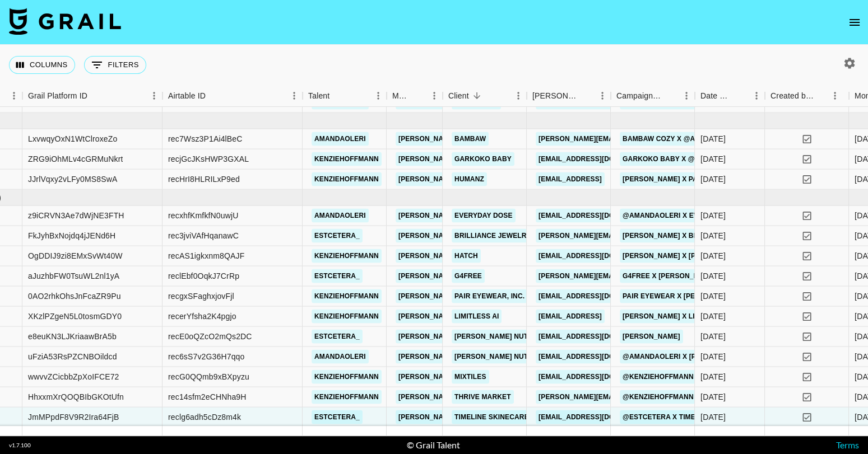  Describe the element at coordinates (685, 215) in the screenshot. I see `a: @amandaoleri x Everyday Dose` at that location.